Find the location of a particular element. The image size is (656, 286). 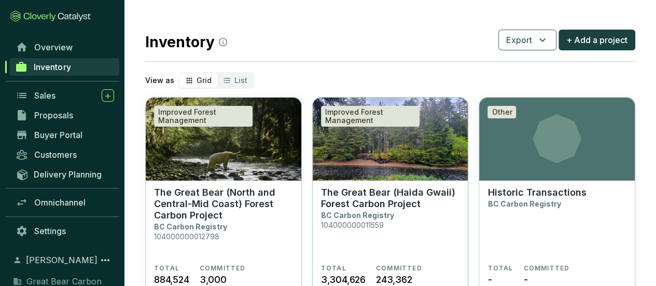

a: Overview is located at coordinates (65, 47).